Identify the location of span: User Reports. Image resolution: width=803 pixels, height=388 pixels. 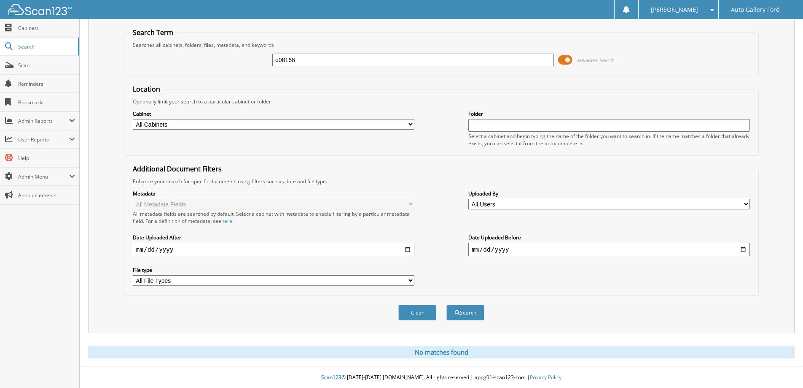
(43, 139).